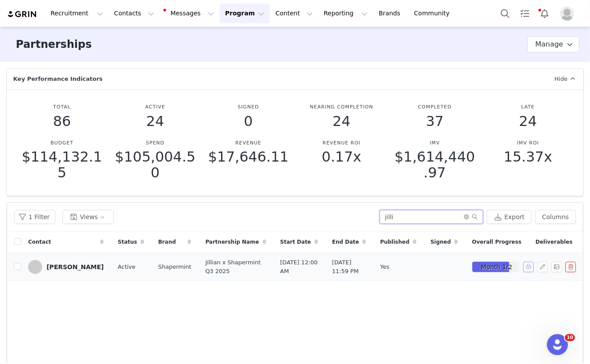  I want to click on a: Tasks, so click(525, 13).